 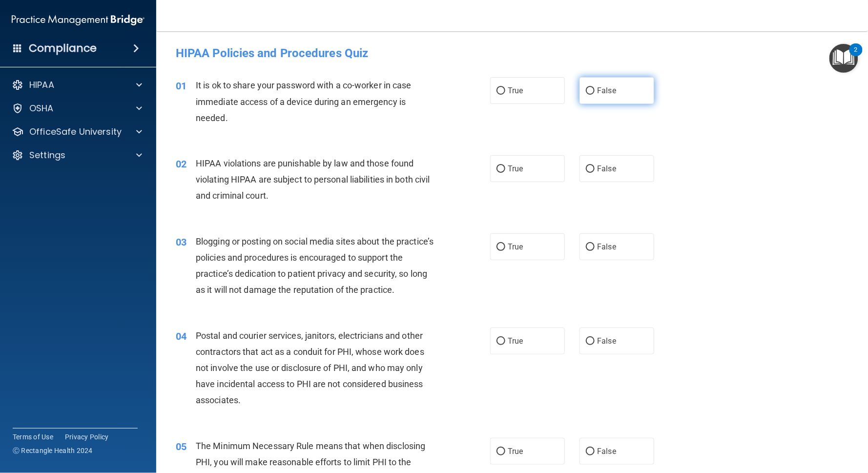 I want to click on a: OfficeSafe University, so click(x=76, y=132).